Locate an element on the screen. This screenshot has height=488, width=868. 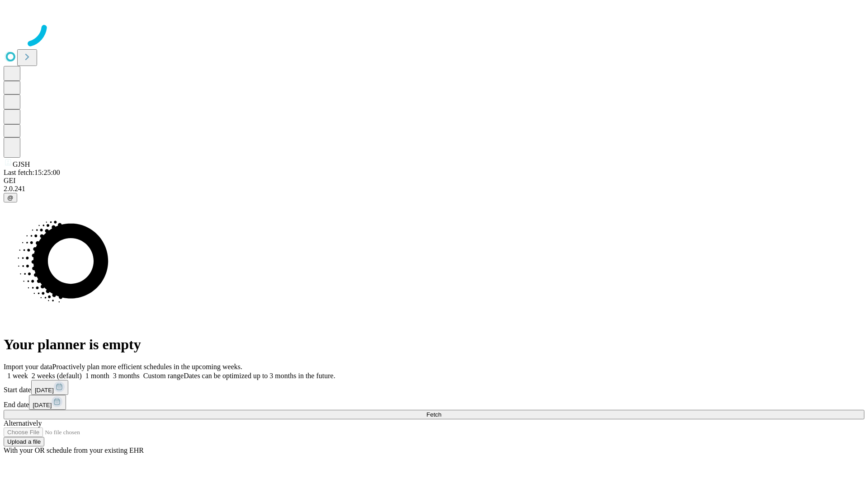
span: 3 months is located at coordinates (126, 375).